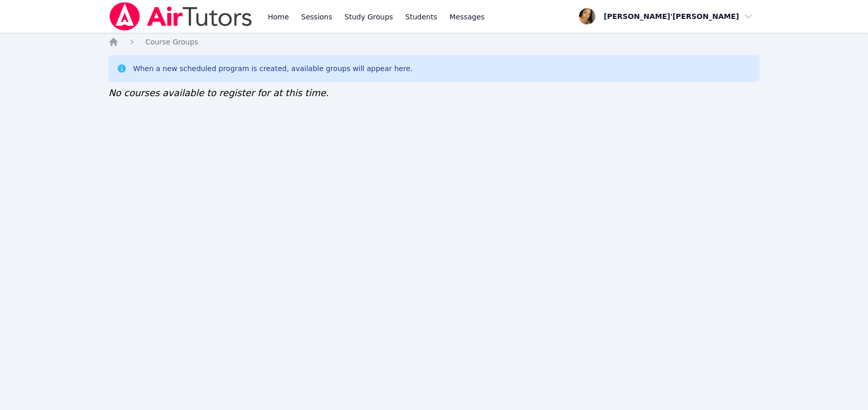 Image resolution: width=868 pixels, height=410 pixels. Describe the element at coordinates (171, 42) in the screenshot. I see `a: Course Groups` at that location.